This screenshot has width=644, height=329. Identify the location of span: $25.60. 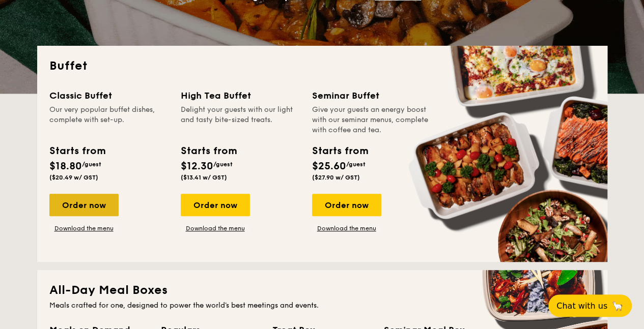
(329, 167).